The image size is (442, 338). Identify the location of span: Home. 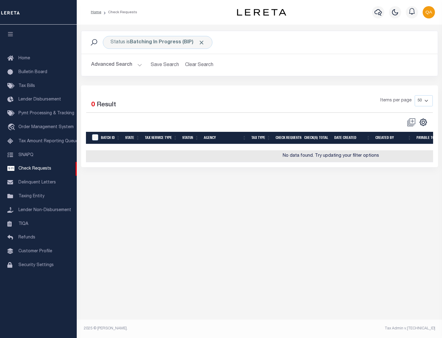
(24, 58).